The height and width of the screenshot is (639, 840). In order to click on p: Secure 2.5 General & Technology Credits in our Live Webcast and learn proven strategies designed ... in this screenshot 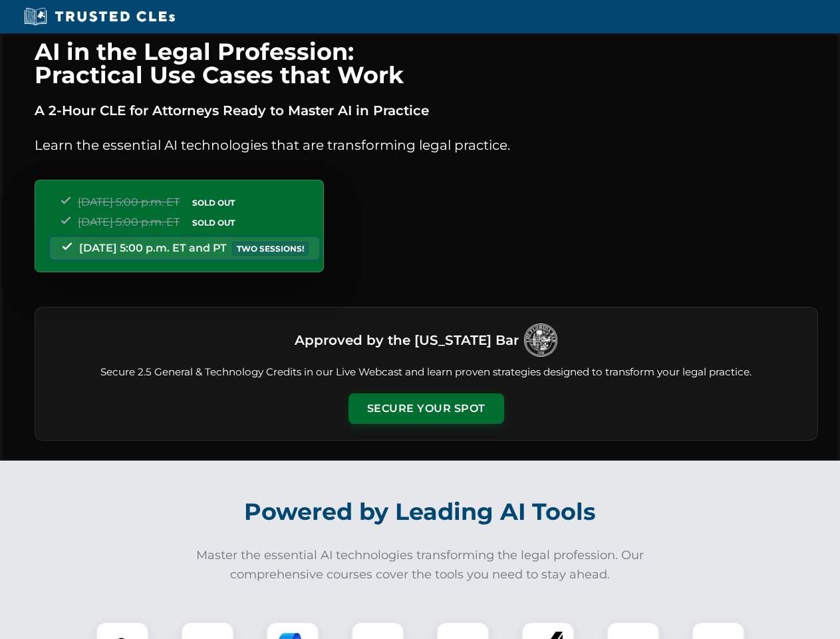, I will do `click(427, 373)`.